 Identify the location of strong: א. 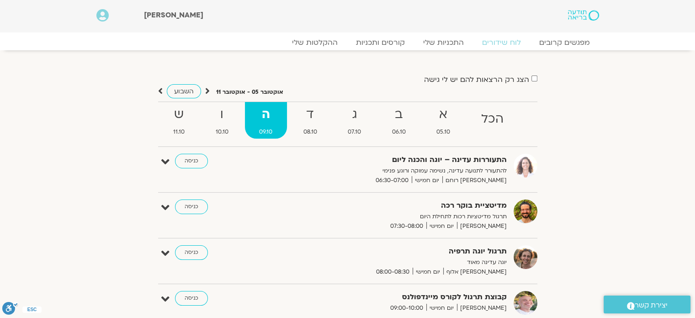
(444, 114).